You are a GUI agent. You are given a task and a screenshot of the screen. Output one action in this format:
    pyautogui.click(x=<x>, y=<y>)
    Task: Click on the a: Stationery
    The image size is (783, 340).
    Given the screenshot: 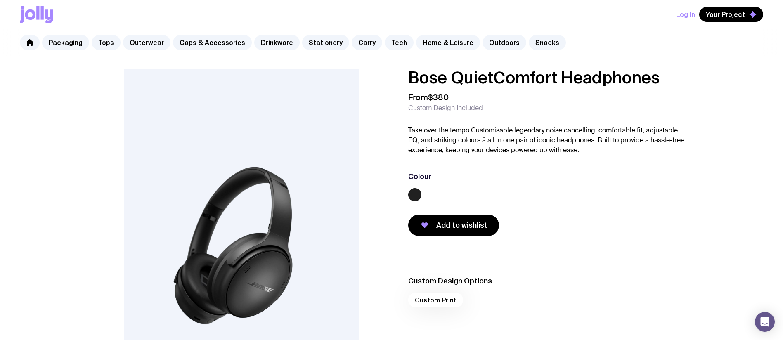 What is the action you would take?
    pyautogui.click(x=326, y=42)
    